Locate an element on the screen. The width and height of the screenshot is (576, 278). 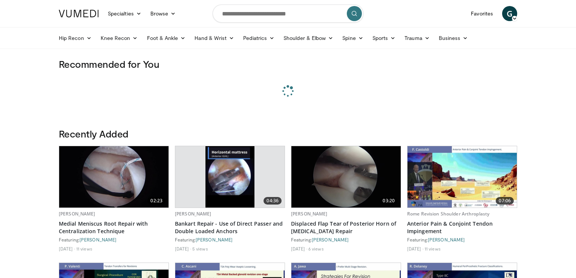
li: 6 views is located at coordinates (316, 249).